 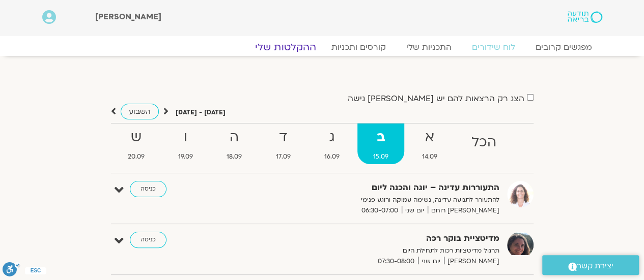 What do you see at coordinates (185, 144) in the screenshot?
I see `a: ו19.09` at bounding box center [185, 144].